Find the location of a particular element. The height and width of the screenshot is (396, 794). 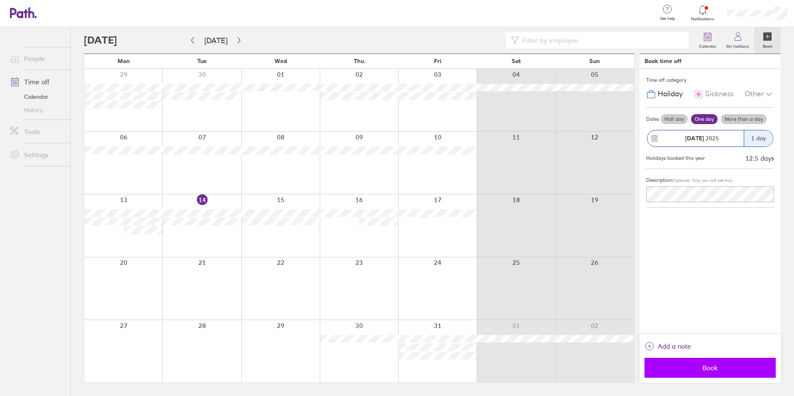

div: Holidays booked this year is located at coordinates (676, 158).